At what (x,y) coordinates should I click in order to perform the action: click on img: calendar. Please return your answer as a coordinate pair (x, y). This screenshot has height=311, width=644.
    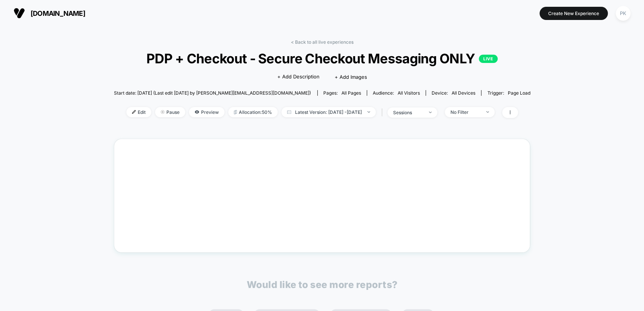
    Looking at the image, I should click on (289, 112).